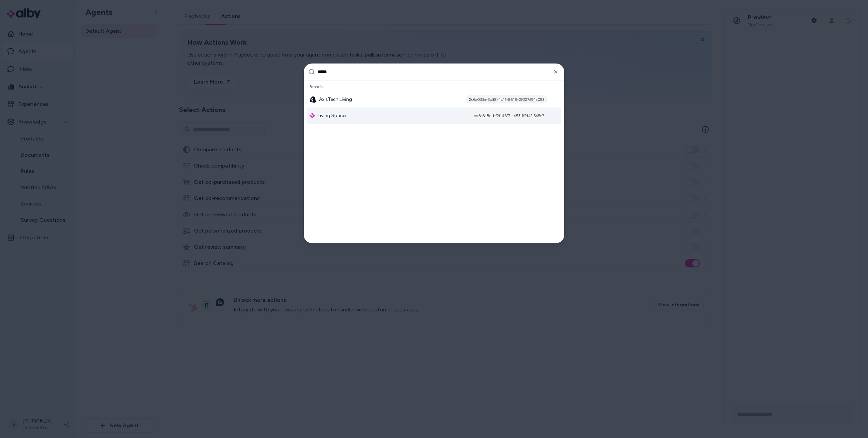 The image size is (868, 438). I want to click on div: Suggestions, so click(434, 162).